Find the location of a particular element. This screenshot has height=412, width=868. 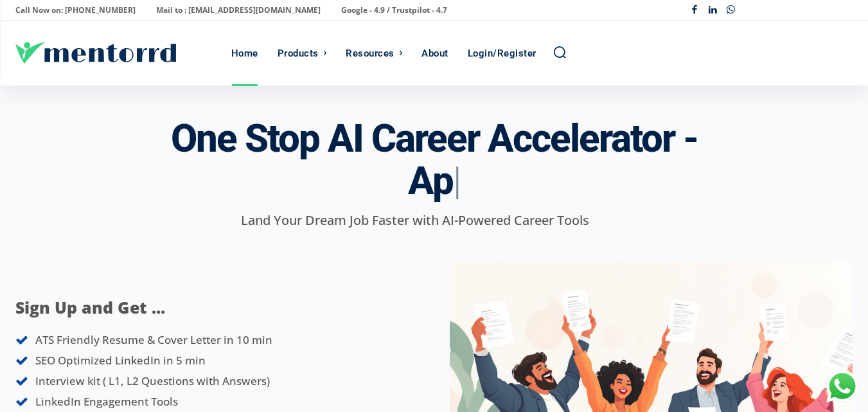

p: Land Your Dream Job Faster with AI-Powered Career Tools is located at coordinates (414, 221).